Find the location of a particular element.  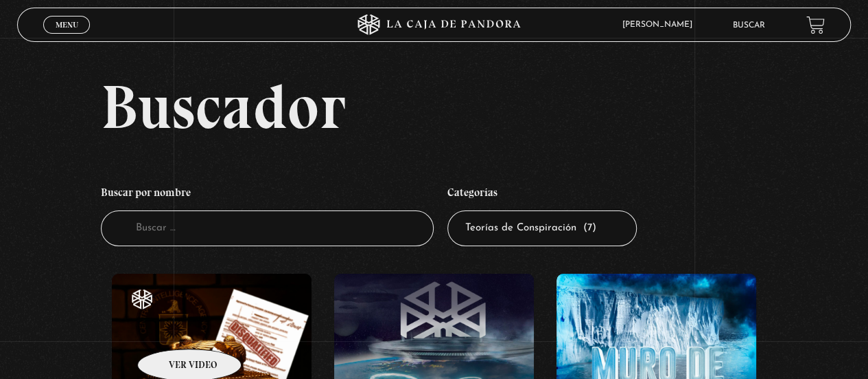

h4: Categorías is located at coordinates (543, 194).